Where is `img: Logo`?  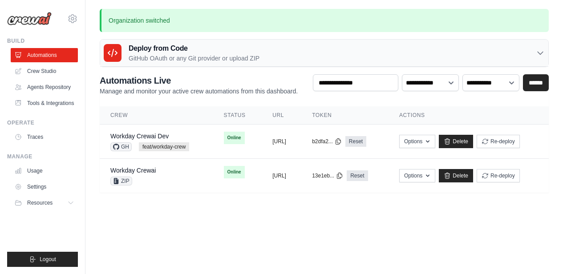
img: Logo is located at coordinates (29, 19).